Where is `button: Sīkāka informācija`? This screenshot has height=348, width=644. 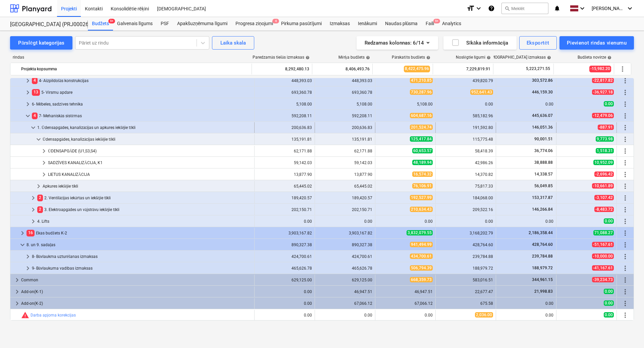 button: Sīkāka informācija is located at coordinates (480, 43).